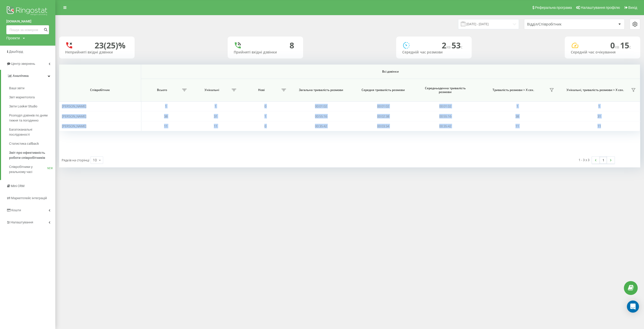  What do you see at coordinates (584, 160) in the screenshot?
I see `div: 1 - 3 з 3` at bounding box center [584, 160].